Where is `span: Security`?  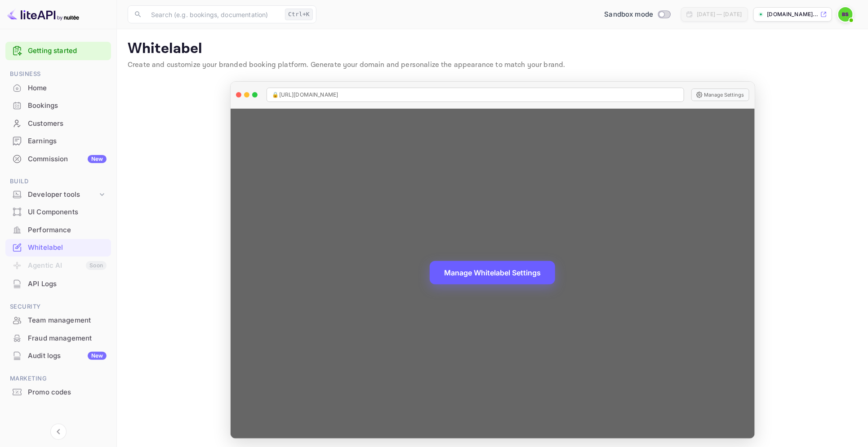 span: Security is located at coordinates (58, 307).